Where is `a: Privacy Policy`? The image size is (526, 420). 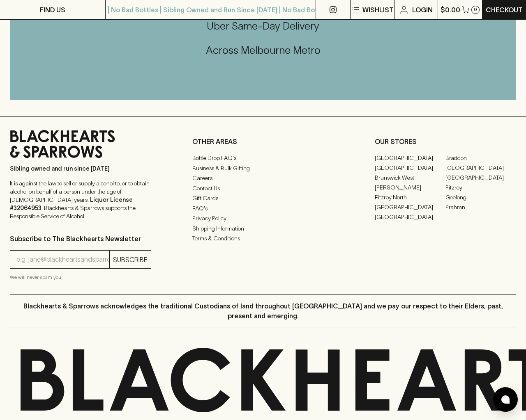
a: Privacy Policy is located at coordinates (263, 219).